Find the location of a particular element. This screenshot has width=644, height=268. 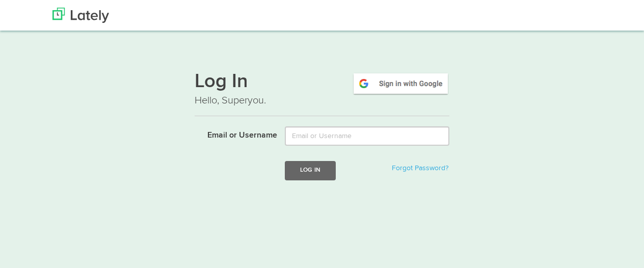

label: Email or Username is located at coordinates (232, 134).